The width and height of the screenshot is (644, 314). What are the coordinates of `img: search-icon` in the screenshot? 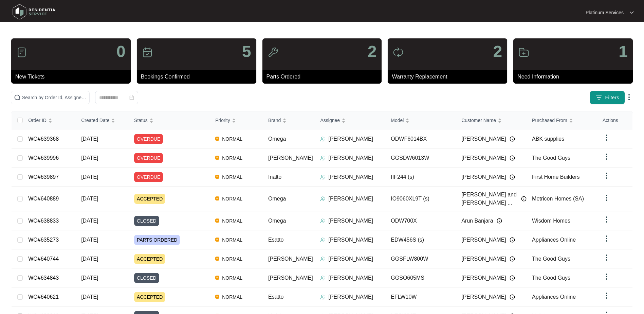 It's located at (17, 97).